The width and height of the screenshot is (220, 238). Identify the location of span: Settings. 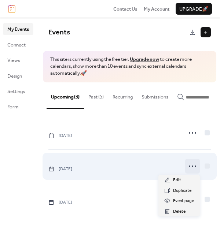
(16, 91).